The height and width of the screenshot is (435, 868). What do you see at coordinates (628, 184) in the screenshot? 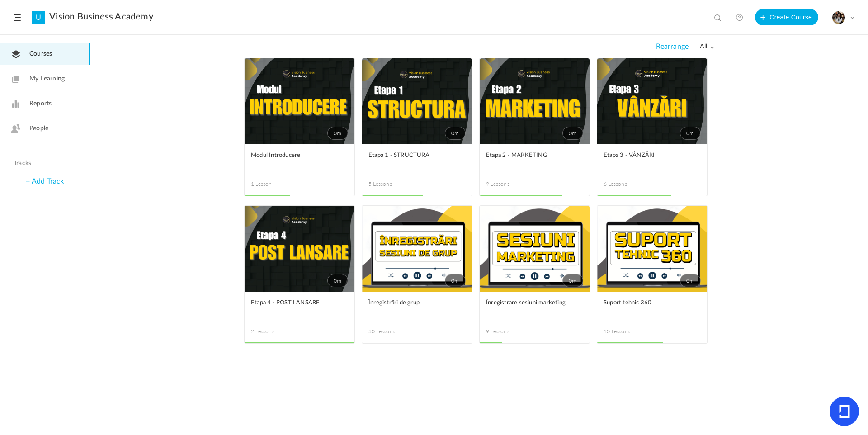
I see `span: 6 Lessons` at bounding box center [628, 184].